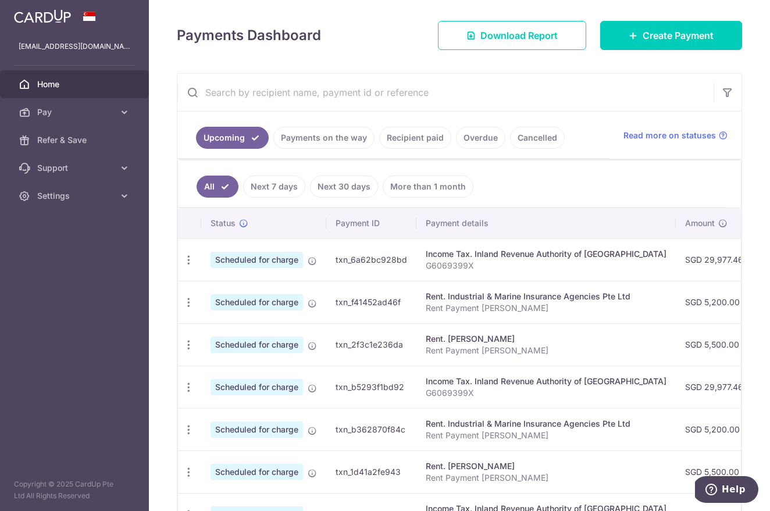  Describe the element at coordinates (218, 187) in the screenshot. I see `a: All` at that location.